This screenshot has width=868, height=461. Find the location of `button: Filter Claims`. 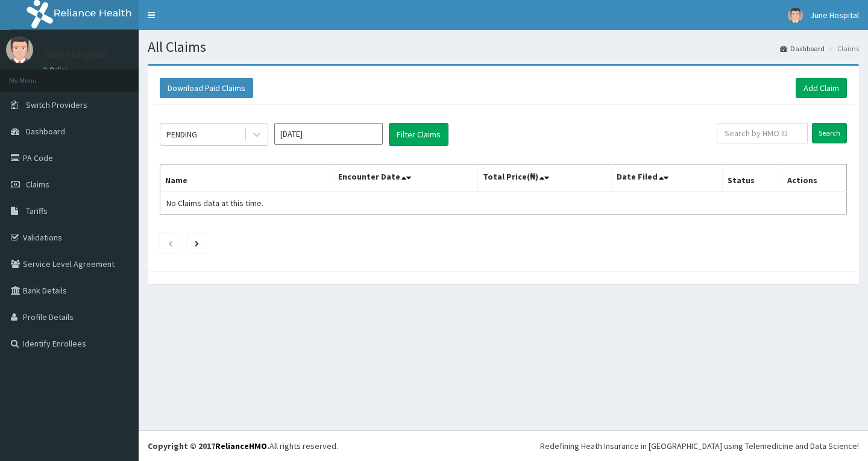

button: Filter Claims is located at coordinates (418, 135).